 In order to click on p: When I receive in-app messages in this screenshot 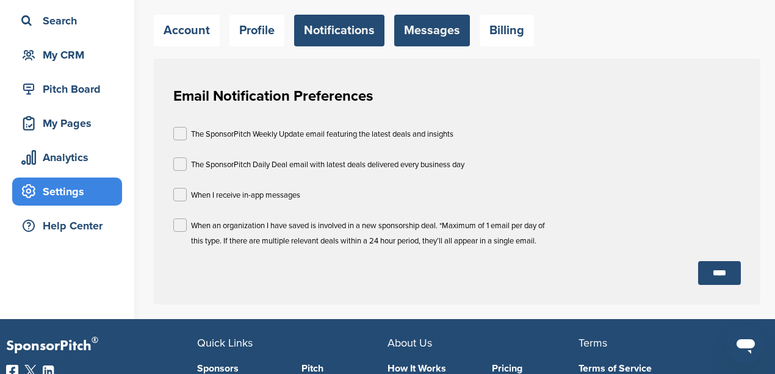, I will do `click(245, 195)`.